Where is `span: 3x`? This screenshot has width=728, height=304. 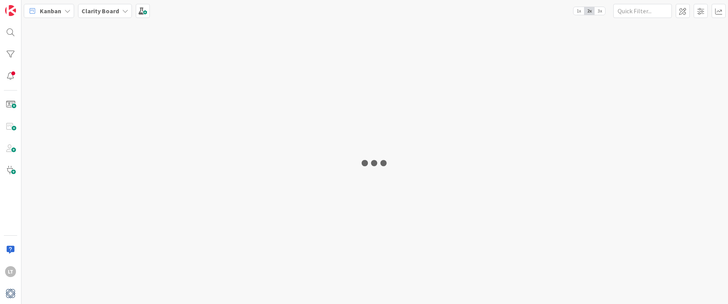
span: 3x is located at coordinates (600, 11).